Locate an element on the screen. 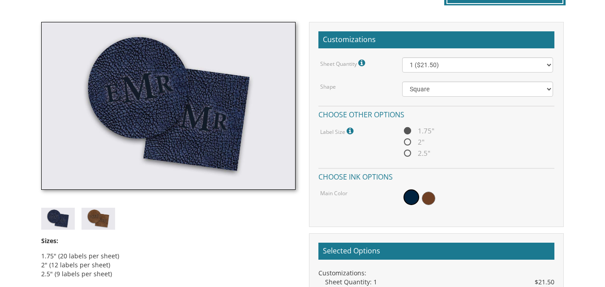 The image size is (605, 287). div: Customizations: is located at coordinates (437, 273).